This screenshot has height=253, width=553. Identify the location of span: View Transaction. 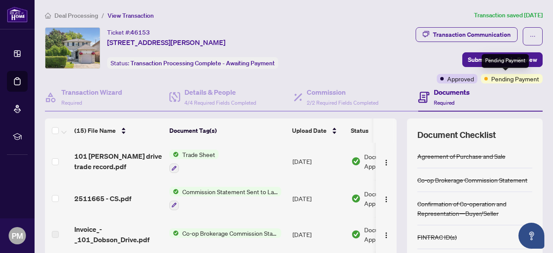
(130, 16).